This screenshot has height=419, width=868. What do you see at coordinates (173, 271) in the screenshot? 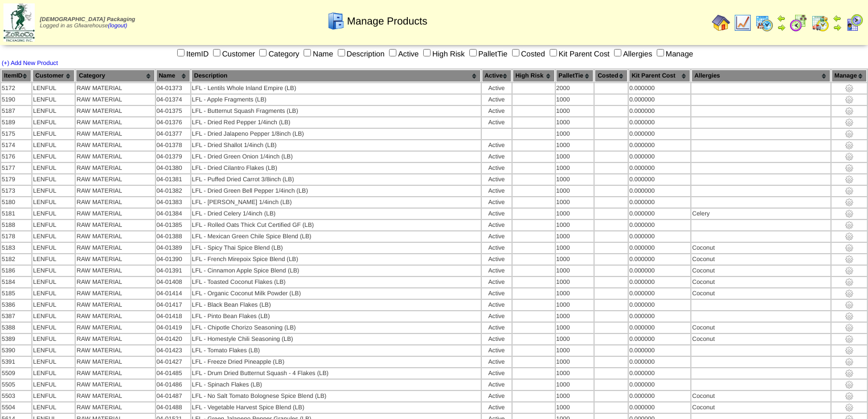
I see `td: 04-01391` at bounding box center [173, 271].